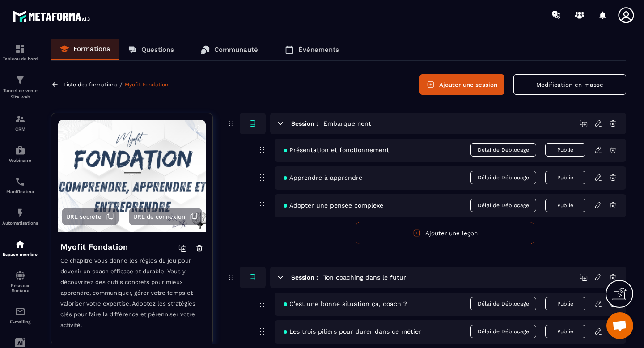  What do you see at coordinates (91, 84) in the screenshot?
I see `a: Liste des formations` at bounding box center [91, 84].